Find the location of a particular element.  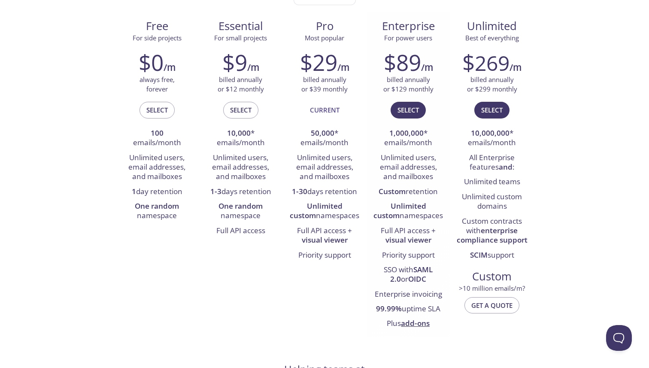

span: For small projects is located at coordinates (241, 38).